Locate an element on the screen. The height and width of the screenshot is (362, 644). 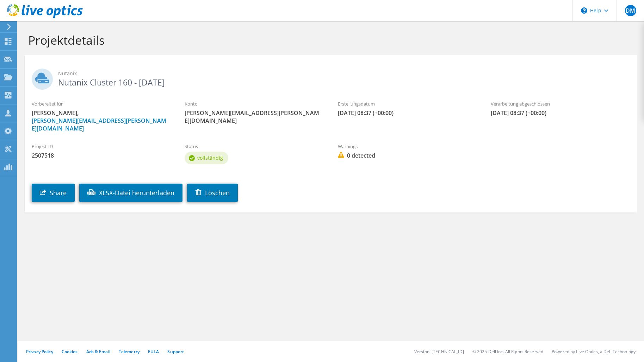
label: Verarbeitung abgeschlossen is located at coordinates (560, 104).